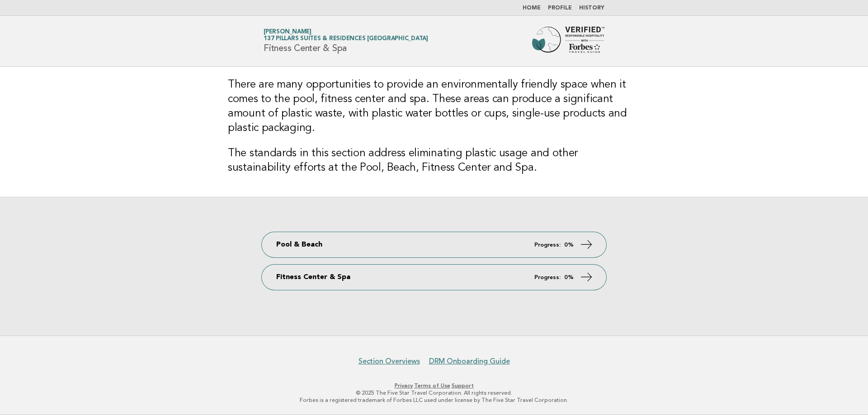  Describe the element at coordinates (434, 400) in the screenshot. I see `p: Forbes is a registered trademark of Forbes LLC used under license by The Five Star Travel Corpora...` at that location.